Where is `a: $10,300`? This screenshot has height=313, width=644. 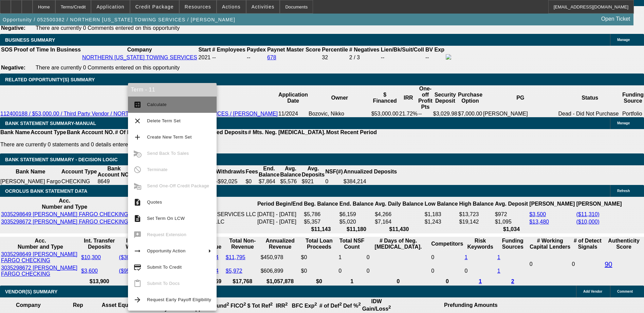
a: $10,300 is located at coordinates (91, 257).